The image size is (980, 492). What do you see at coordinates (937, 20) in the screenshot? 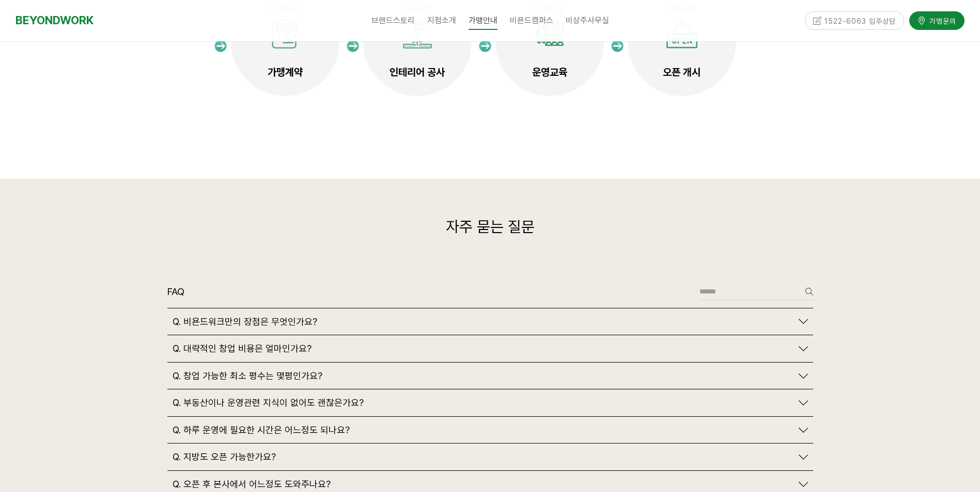
I see `a: 가맹문의` at bounding box center [937, 20].